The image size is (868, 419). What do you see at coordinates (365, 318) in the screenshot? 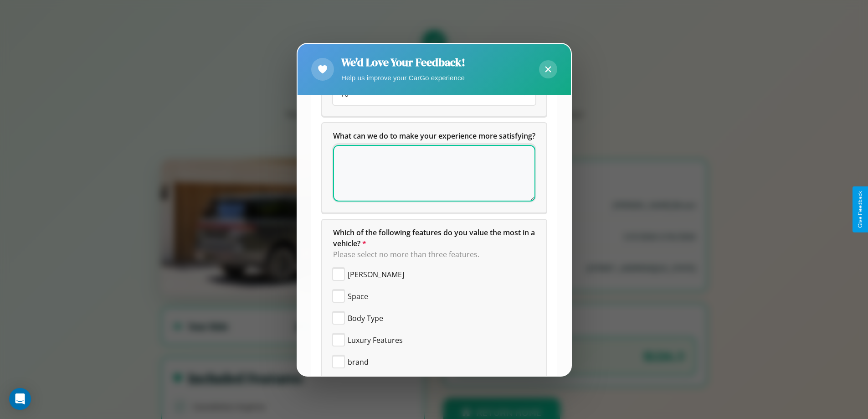
I see `span: Body Type` at bounding box center [365, 318].